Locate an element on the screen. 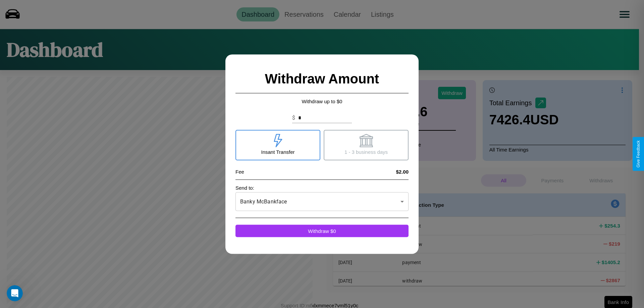 The image size is (644, 308). h2: Withdraw Amount is located at coordinates (322, 79).